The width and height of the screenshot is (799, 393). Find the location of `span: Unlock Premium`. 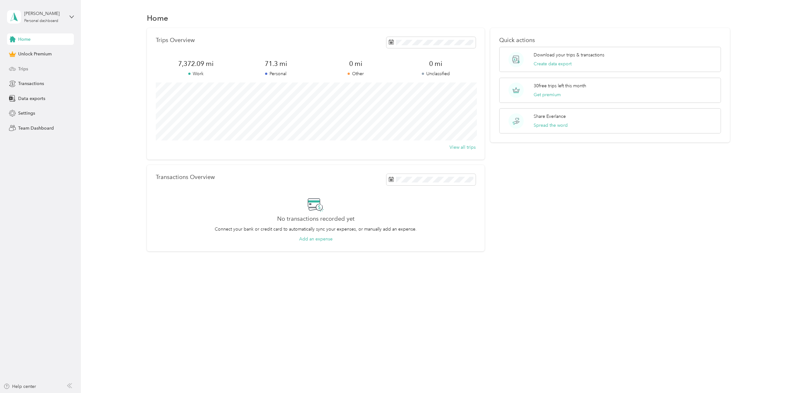

span: Unlock Premium is located at coordinates (35, 54).